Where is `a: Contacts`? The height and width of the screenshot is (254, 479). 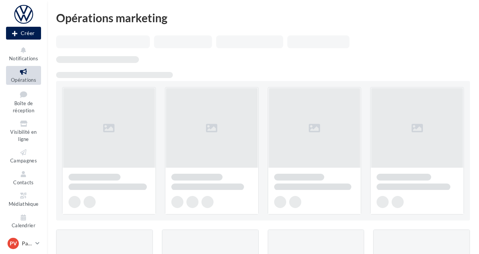
a: Contacts is located at coordinates (23, 178).